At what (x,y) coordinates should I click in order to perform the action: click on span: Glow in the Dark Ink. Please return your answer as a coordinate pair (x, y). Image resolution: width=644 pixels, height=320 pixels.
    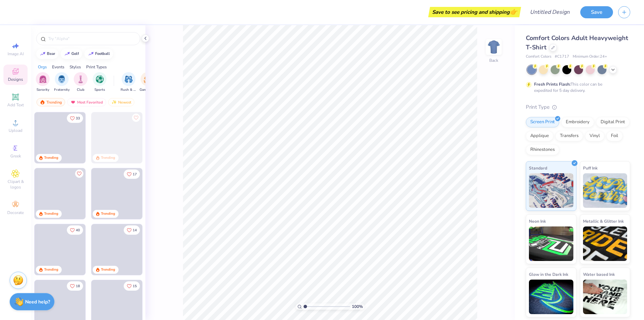
    Looking at the image, I should click on (548, 274).